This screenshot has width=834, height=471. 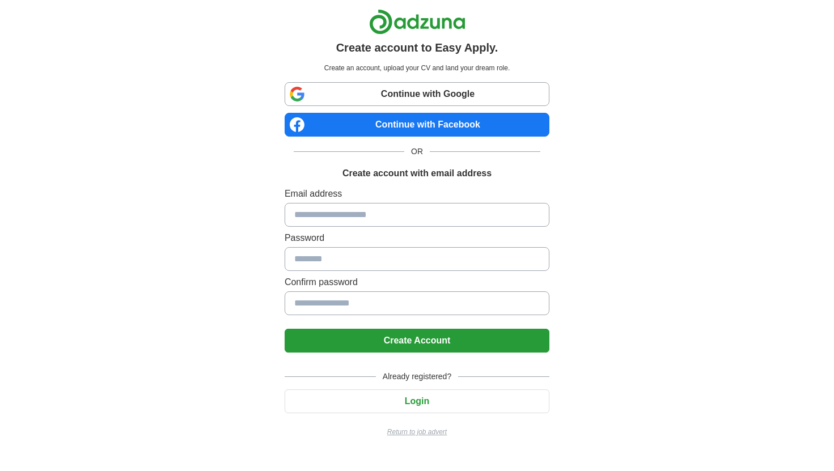 What do you see at coordinates (416, 68) in the screenshot?
I see `p: Create an account, upload your CV and land your dream role.` at bounding box center [416, 68].